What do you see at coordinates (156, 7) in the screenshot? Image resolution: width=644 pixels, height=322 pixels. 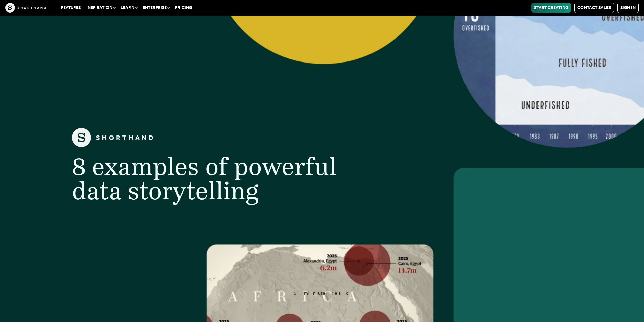 I see `button: Enterprise` at bounding box center [156, 7].